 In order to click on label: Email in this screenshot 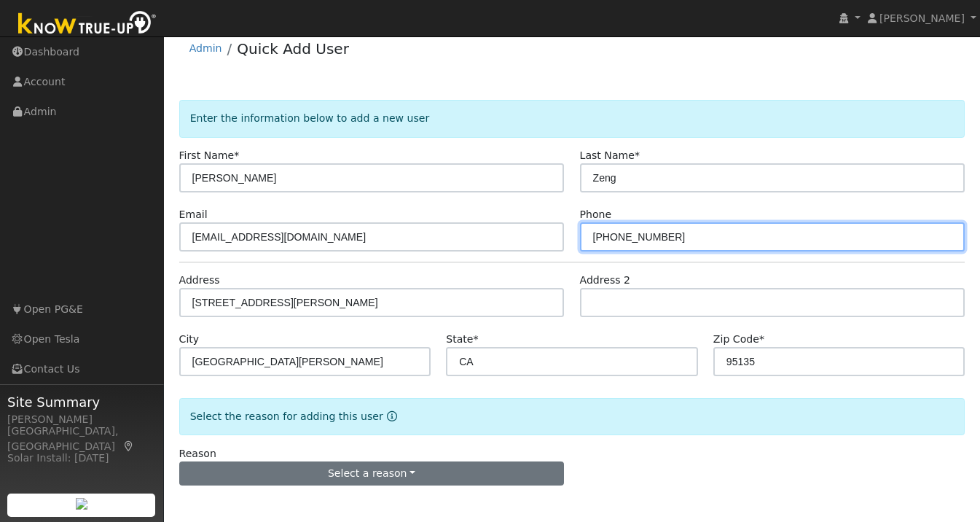, I will do `click(193, 214)`.